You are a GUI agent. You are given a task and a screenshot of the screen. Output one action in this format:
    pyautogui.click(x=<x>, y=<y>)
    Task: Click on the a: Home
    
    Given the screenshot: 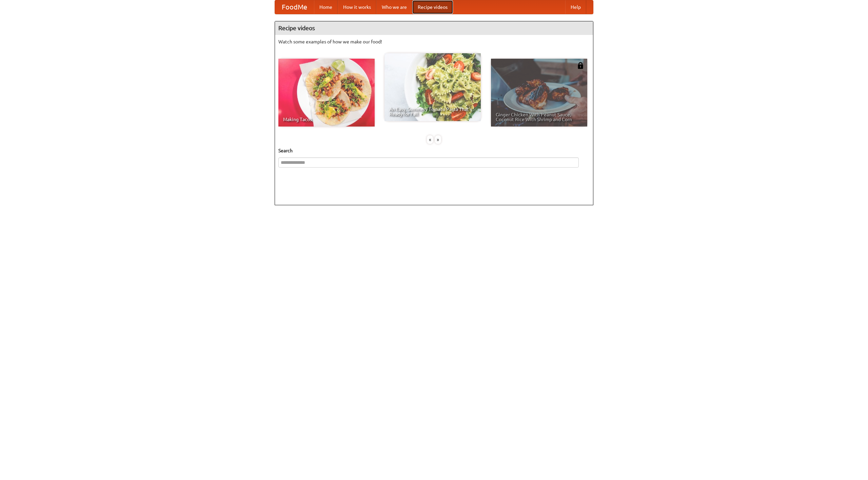 What is the action you would take?
    pyautogui.click(x=326, y=7)
    